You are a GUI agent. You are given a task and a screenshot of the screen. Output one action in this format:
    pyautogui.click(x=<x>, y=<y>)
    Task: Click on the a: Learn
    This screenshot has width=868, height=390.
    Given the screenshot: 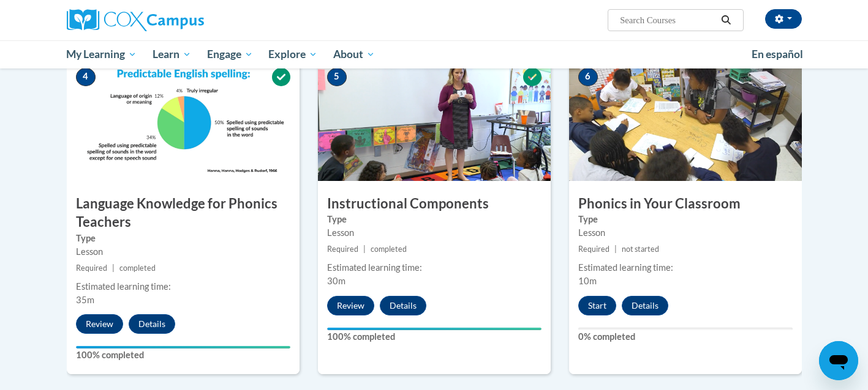 What is the action you would take?
    pyautogui.click(x=172, y=54)
    